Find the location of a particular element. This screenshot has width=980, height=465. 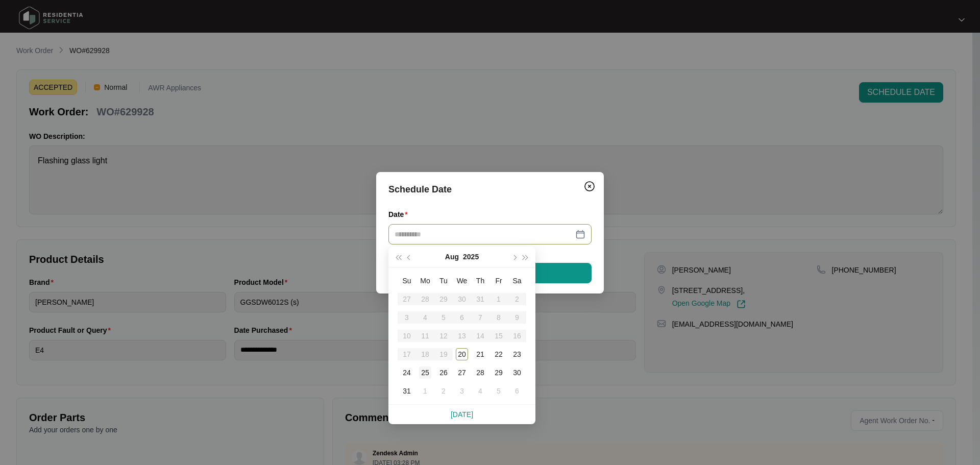

th: Th is located at coordinates (480, 281).